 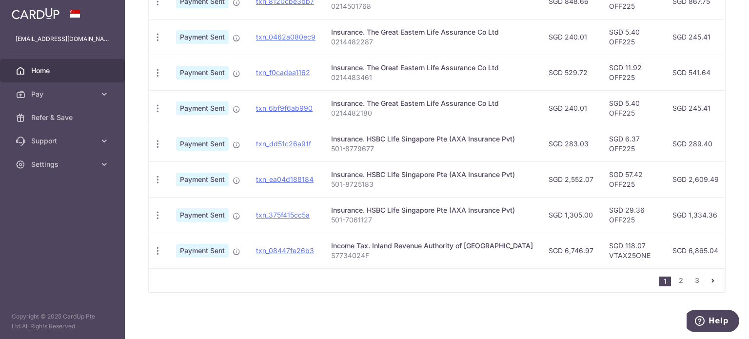 What do you see at coordinates (286, 37) in the screenshot?
I see `a: txn_0462a080ec9` at bounding box center [286, 37].